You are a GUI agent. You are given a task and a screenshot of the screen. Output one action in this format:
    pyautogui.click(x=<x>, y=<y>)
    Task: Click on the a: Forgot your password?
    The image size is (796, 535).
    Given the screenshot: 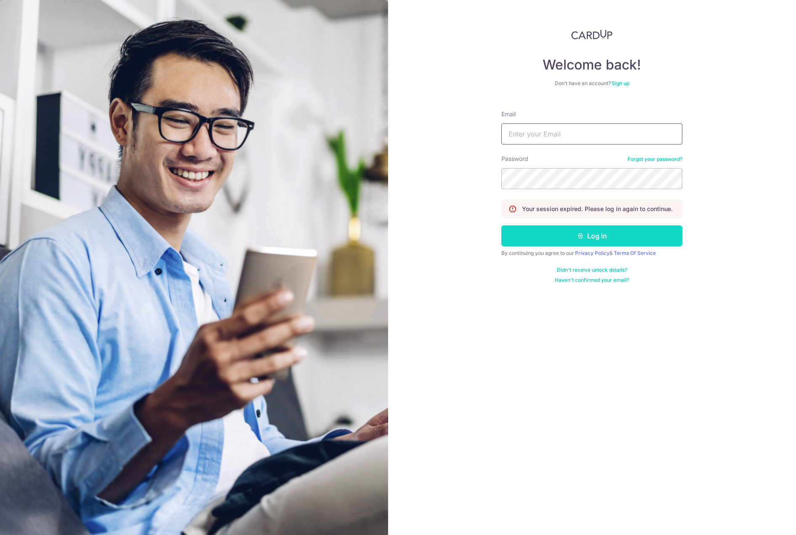 What is the action you would take?
    pyautogui.click(x=655, y=159)
    